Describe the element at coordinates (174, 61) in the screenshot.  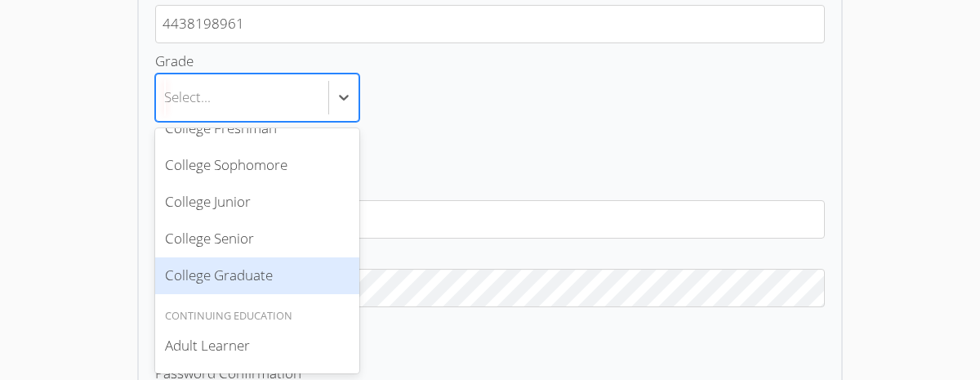
I see `span: Grade` at that location.